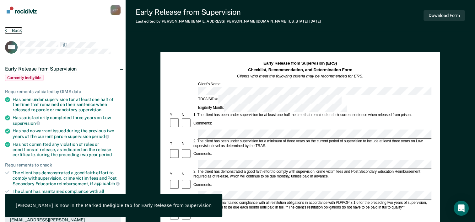 This screenshot has height=222, width=475. What do you see at coordinates (107, 184) in the screenshot?
I see `span: applicable` at bounding box center [107, 184].